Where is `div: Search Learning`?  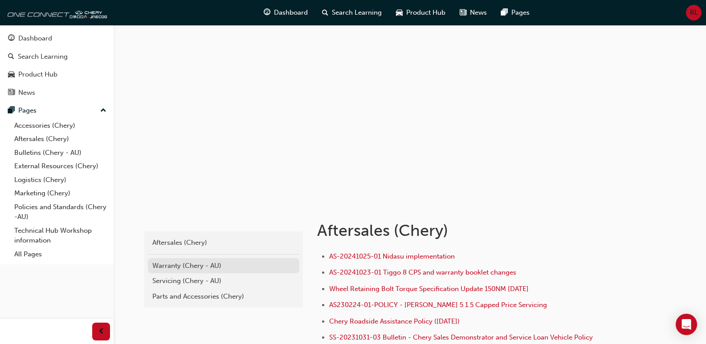 div: Search Learning is located at coordinates (43, 57).